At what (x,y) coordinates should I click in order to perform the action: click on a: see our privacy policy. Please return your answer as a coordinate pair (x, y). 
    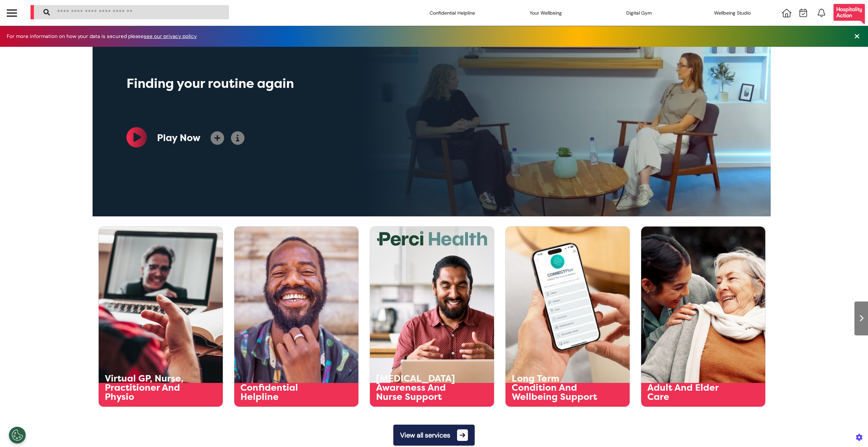
    Looking at the image, I should click on (170, 36).